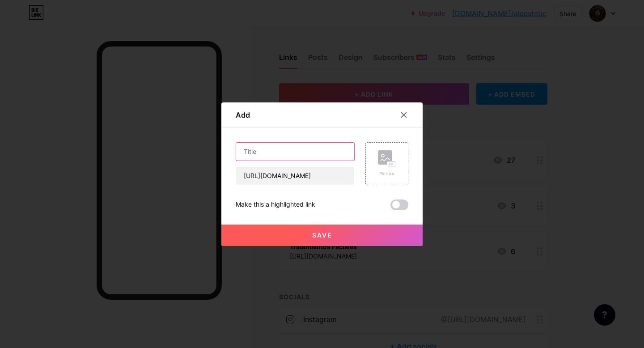  Describe the element at coordinates (295, 176) in the screenshot. I see `input: URL` at that location.